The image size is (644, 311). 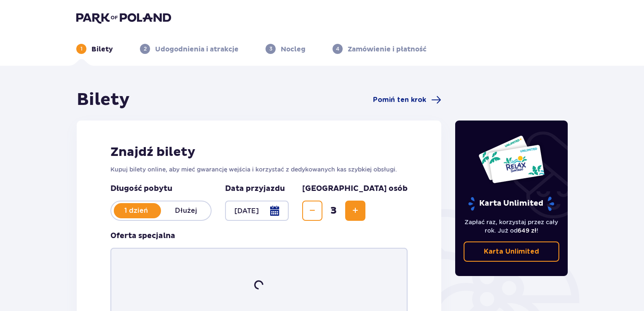 What do you see at coordinates (512, 252) in the screenshot?
I see `a: Karta Unlimited` at bounding box center [512, 252].